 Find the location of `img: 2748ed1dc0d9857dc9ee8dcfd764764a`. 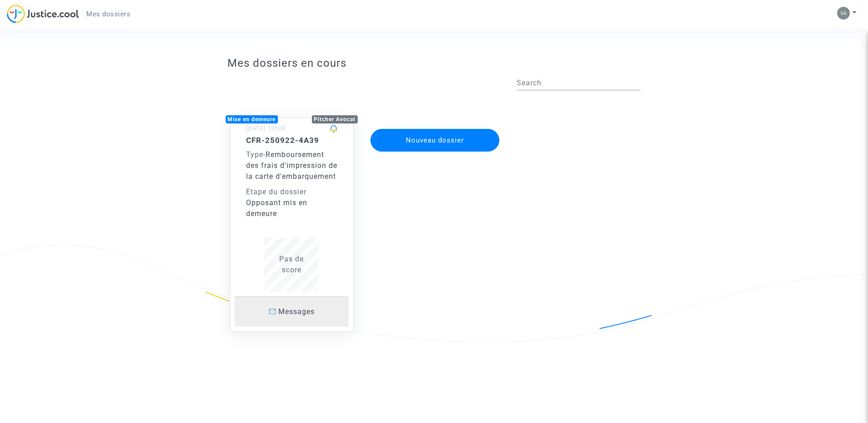

img: 2748ed1dc0d9857dc9ee8dcfd764764a is located at coordinates (843, 13).